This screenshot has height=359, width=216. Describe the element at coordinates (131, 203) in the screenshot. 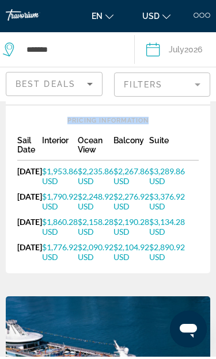

I see `span: $2,276.92 USD` at that location.